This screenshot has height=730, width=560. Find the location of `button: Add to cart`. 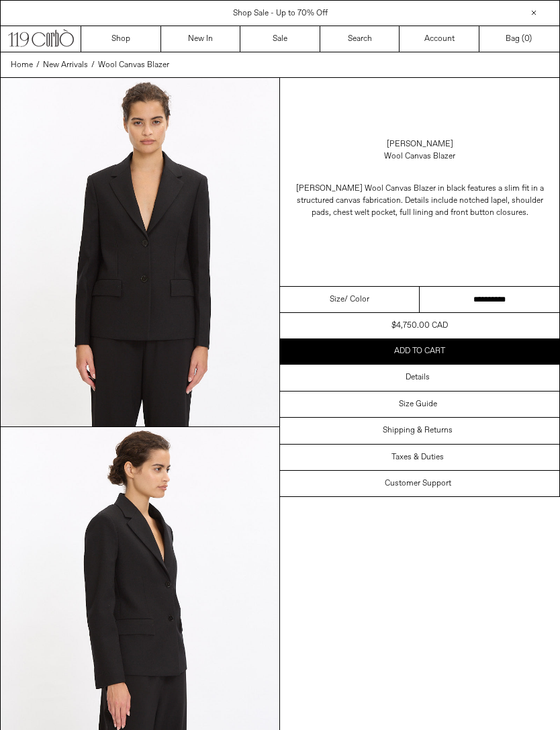

button: Add to cart is located at coordinates (420, 351).